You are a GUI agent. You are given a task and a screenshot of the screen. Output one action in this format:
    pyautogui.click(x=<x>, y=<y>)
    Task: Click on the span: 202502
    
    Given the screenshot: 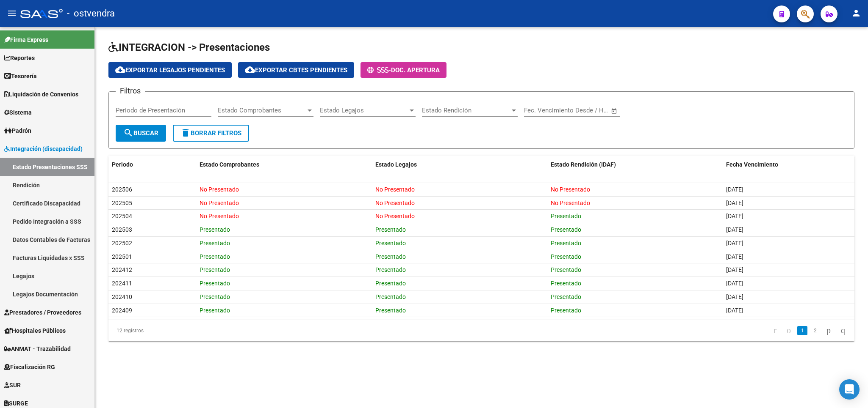 What is the action you would take?
    pyautogui.click(x=122, y=244)
    